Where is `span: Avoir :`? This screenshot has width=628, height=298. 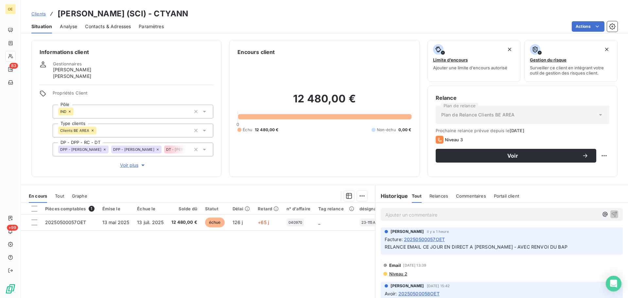
span: Avoir : is located at coordinates (391, 293).